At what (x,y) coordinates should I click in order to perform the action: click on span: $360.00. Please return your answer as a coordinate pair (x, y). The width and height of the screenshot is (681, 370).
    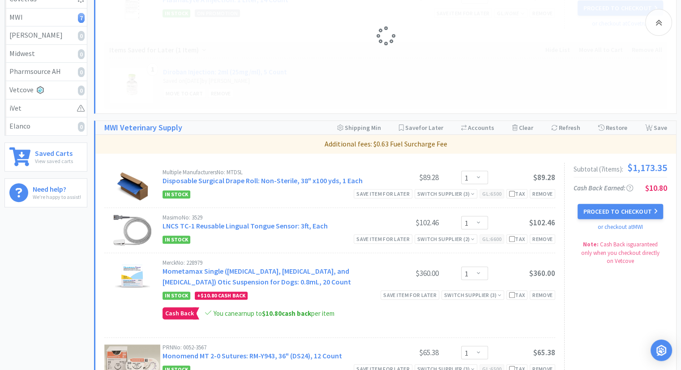
    Looking at the image, I should click on (542, 273).